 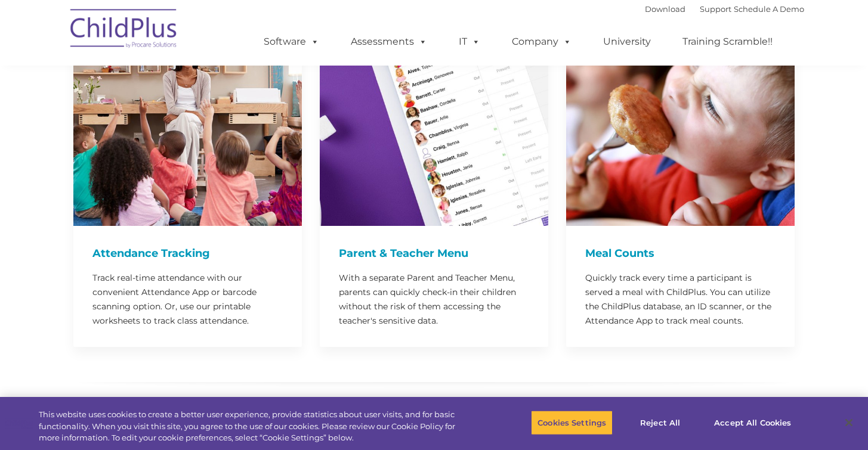 I want to click on a: Support, so click(x=715, y=9).